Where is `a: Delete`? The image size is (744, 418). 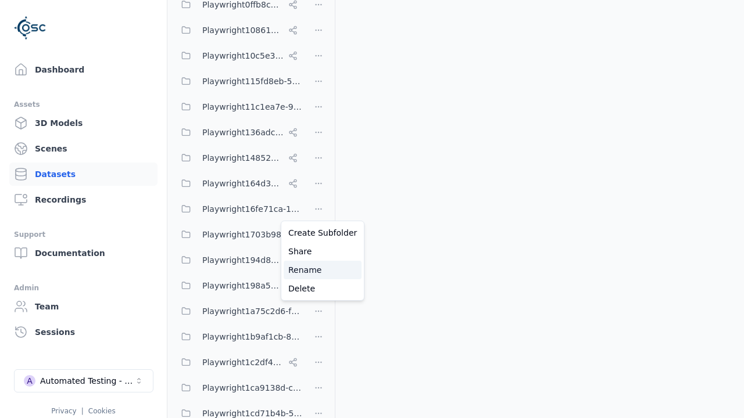 a: Delete is located at coordinates (322, 289).